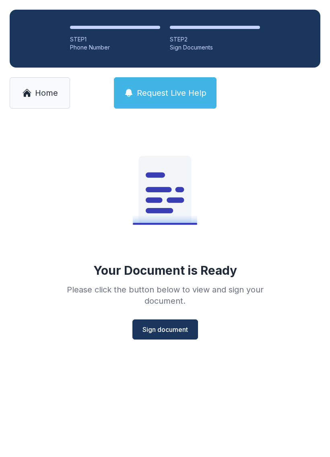 The image size is (330, 457). I want to click on span: Sign document, so click(165, 329).